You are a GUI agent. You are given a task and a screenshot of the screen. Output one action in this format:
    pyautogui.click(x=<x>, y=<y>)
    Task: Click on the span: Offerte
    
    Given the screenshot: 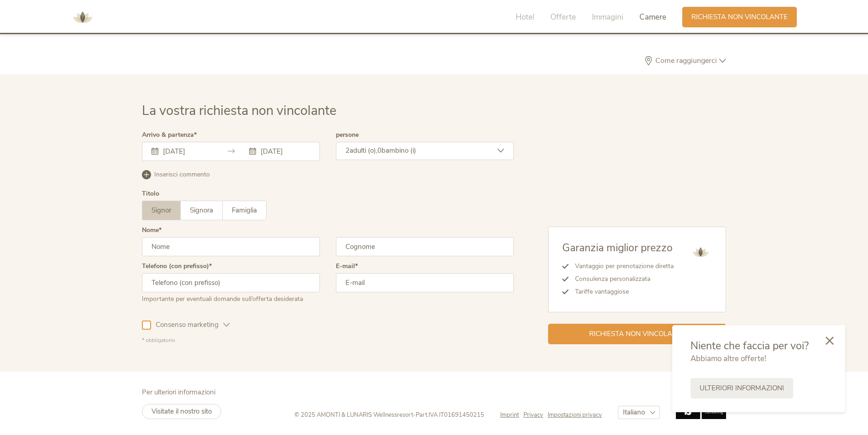 What is the action you would take?
    pyautogui.click(x=564, y=17)
    